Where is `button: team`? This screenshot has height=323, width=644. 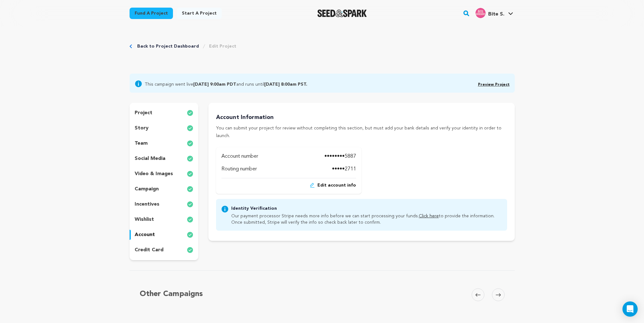 button: team is located at coordinates (164, 143).